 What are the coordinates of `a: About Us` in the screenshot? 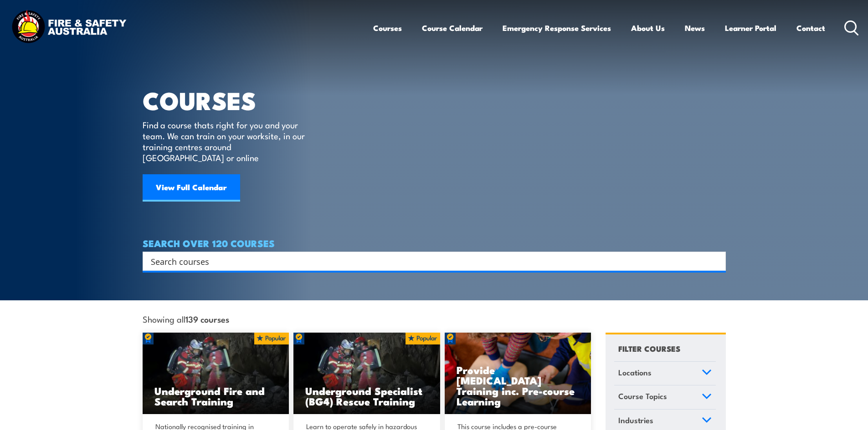 It's located at (648, 28).